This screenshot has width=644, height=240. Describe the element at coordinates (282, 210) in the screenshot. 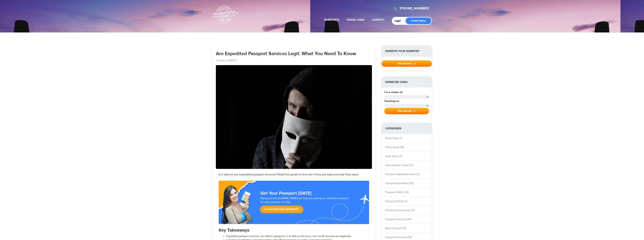

I see `a: Click for Fast Passport` at that location.